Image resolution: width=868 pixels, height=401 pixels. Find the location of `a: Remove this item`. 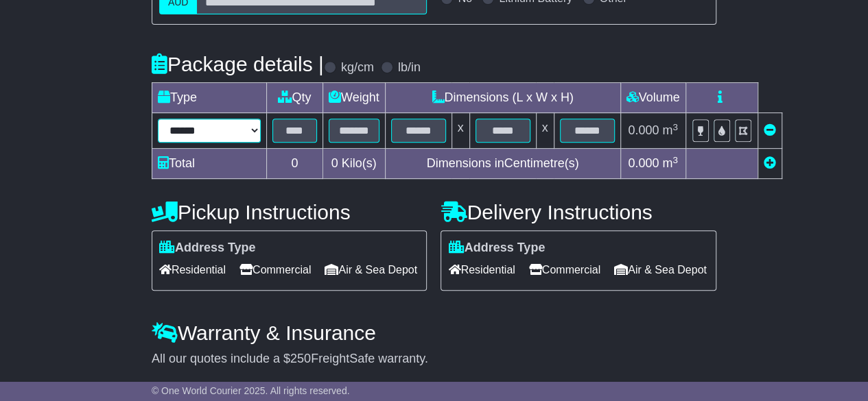

a: Remove this item is located at coordinates (769, 130).